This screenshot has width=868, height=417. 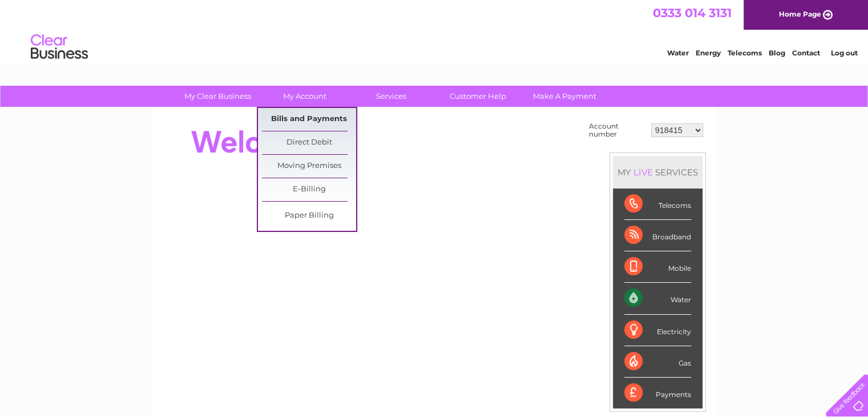 What do you see at coordinates (692, 13) in the screenshot?
I see `a: 0333 014 3131` at bounding box center [692, 13].